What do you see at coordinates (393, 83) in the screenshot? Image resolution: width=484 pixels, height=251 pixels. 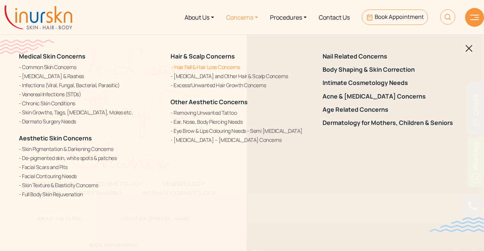 I see `a: Intimate Cosmetology Needs` at bounding box center [393, 83].